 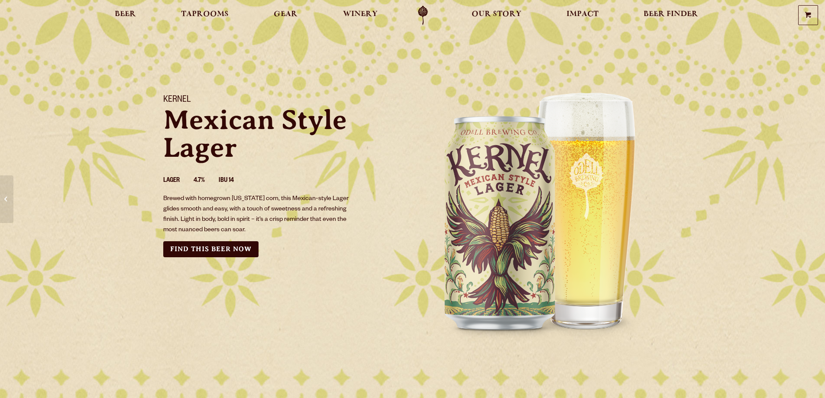 What do you see at coordinates (671, 14) in the screenshot?
I see `span: Beer Finder` at bounding box center [671, 14].